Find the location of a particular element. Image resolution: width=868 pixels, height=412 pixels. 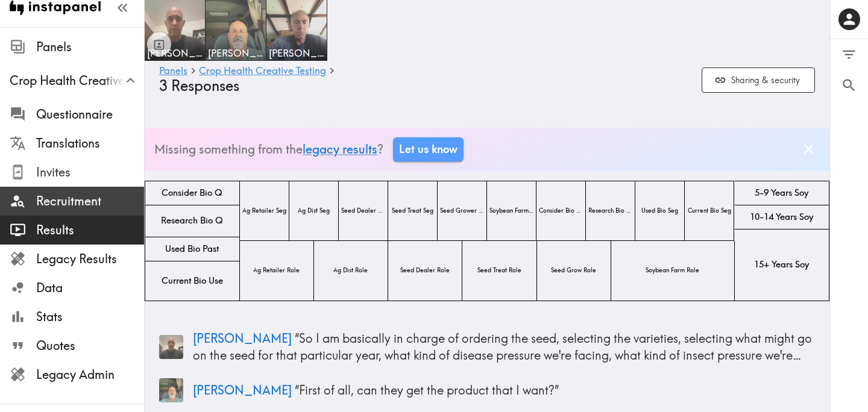

span: Search is located at coordinates (849, 85).